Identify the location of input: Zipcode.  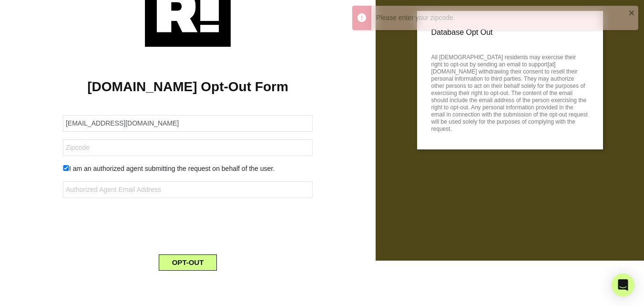
(188, 147).